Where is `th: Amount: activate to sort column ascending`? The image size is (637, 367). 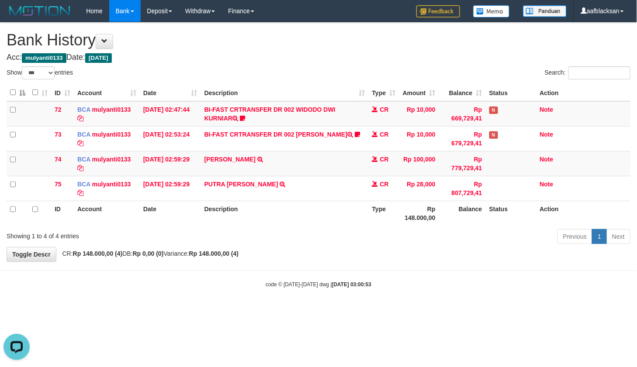 th: Amount: activate to sort column ascending is located at coordinates (419, 93).